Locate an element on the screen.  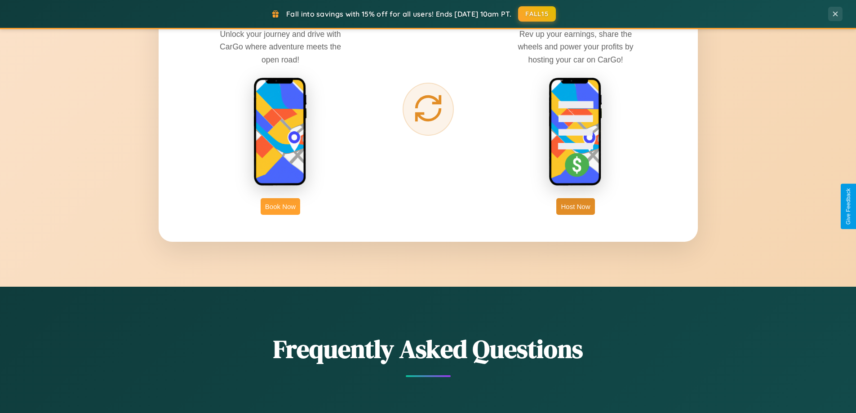
div: Give Feedback is located at coordinates (848, 206).